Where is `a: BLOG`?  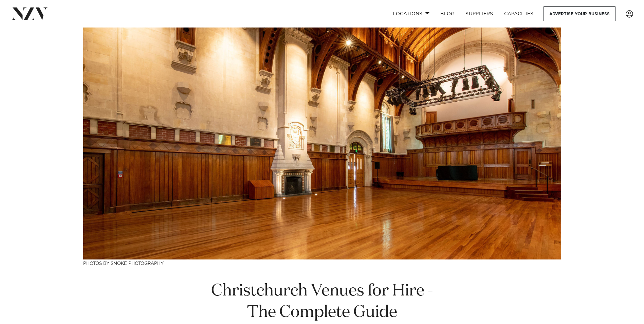 a: BLOG is located at coordinates (447, 13).